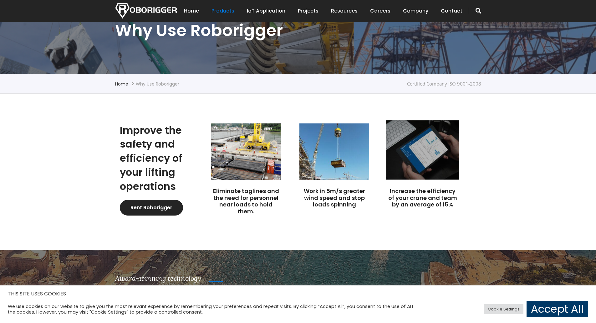  What do you see at coordinates (380, 11) in the screenshot?
I see `a: Careers` at bounding box center [380, 11].